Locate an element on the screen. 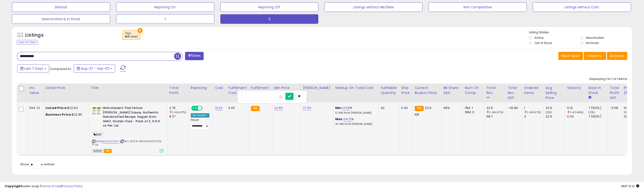 This screenshot has width=644, height=191. b: Business Price: is located at coordinates (58, 114).